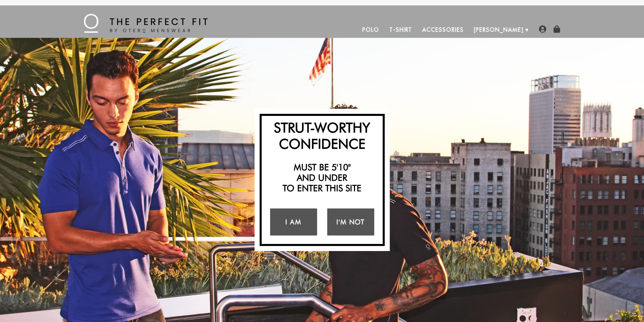  What do you see at coordinates (542, 29) in the screenshot?
I see `img: user-account-icon.png` at bounding box center [542, 29].